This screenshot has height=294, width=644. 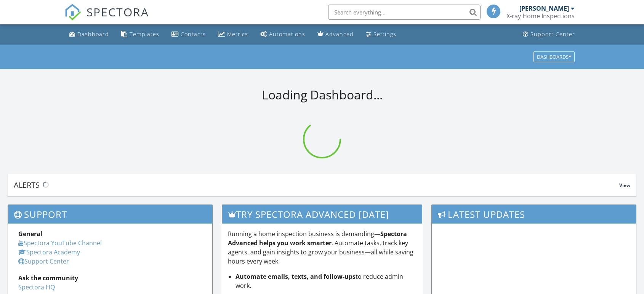 I want to click on span: SPECTORA, so click(x=118, y=12).